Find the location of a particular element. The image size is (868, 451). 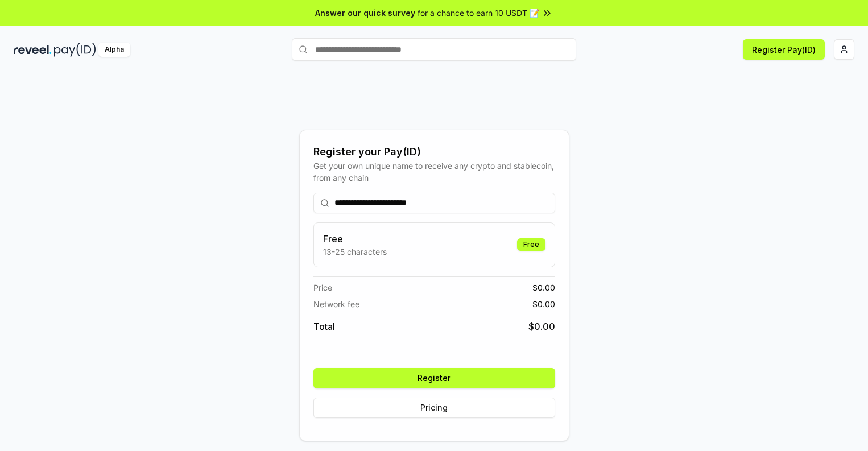

div: Free is located at coordinates (531, 245).